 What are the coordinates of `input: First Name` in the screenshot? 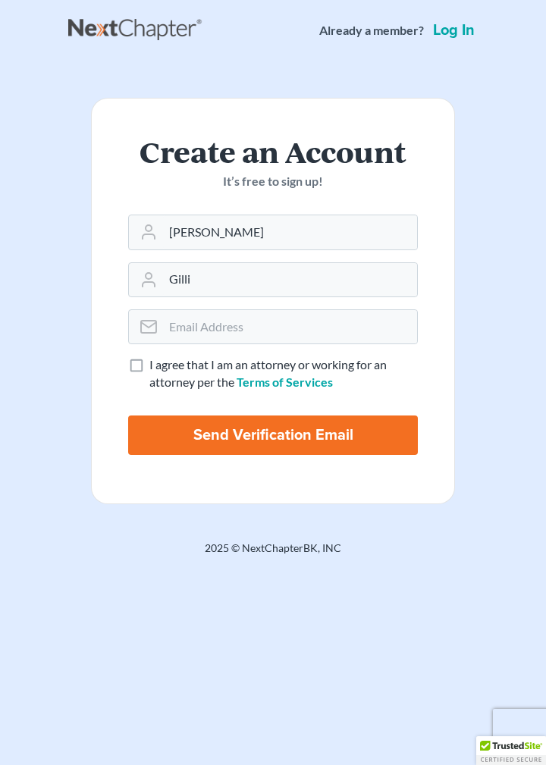 It's located at (290, 232).